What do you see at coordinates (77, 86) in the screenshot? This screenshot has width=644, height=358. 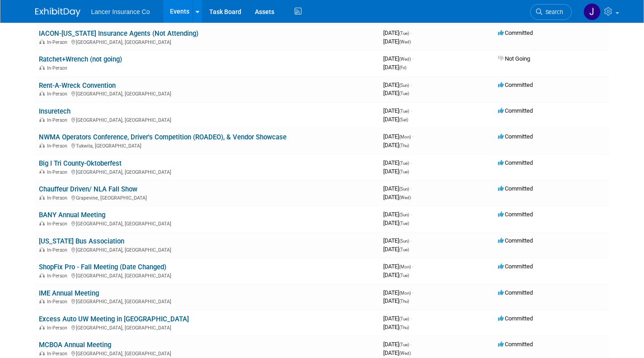 I see `a: Rent-A-Wreck Convention` at bounding box center [77, 86].